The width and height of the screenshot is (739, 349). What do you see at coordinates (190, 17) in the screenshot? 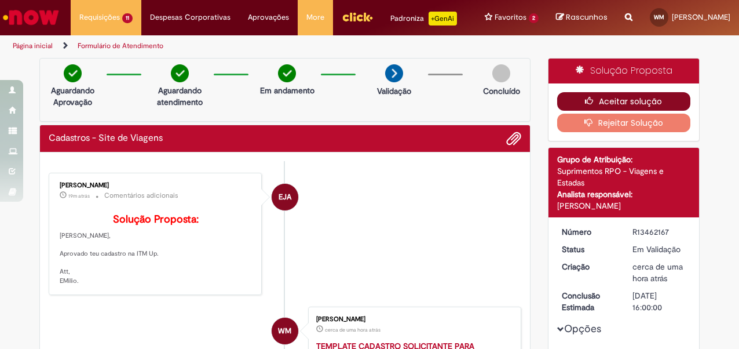
I see `span: Despesas Corporativas` at bounding box center [190, 17].